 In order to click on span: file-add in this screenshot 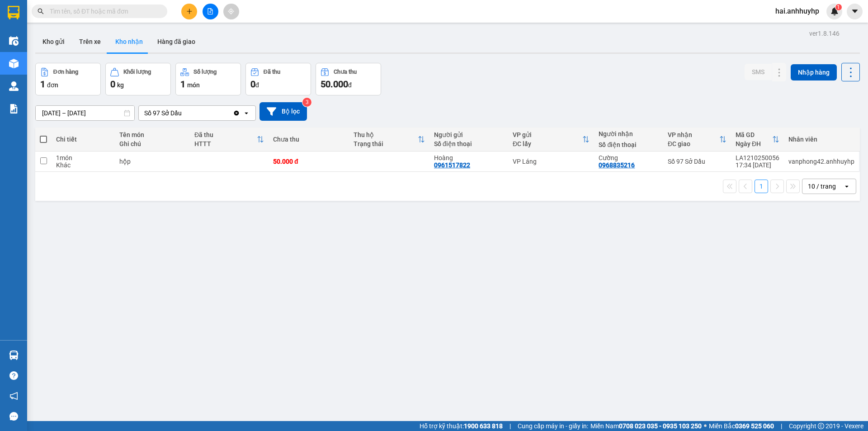, I will do `click(210, 12)`.